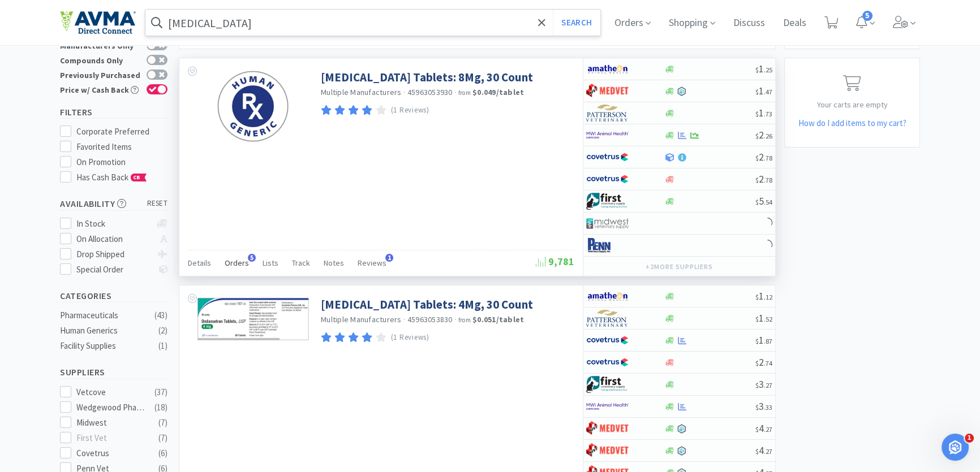 The width and height of the screenshot is (980, 472). I want to click on div: ( 18 ), so click(161, 408).